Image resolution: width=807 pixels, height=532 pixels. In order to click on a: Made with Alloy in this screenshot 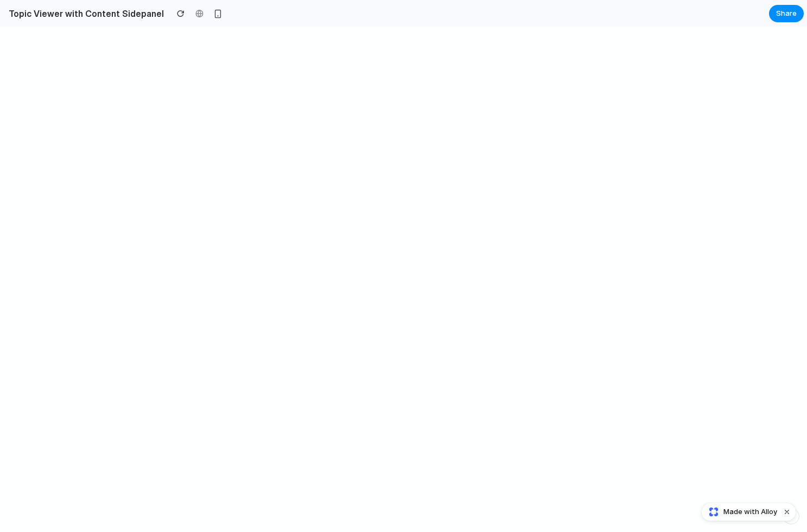, I will do `click(740, 512)`.